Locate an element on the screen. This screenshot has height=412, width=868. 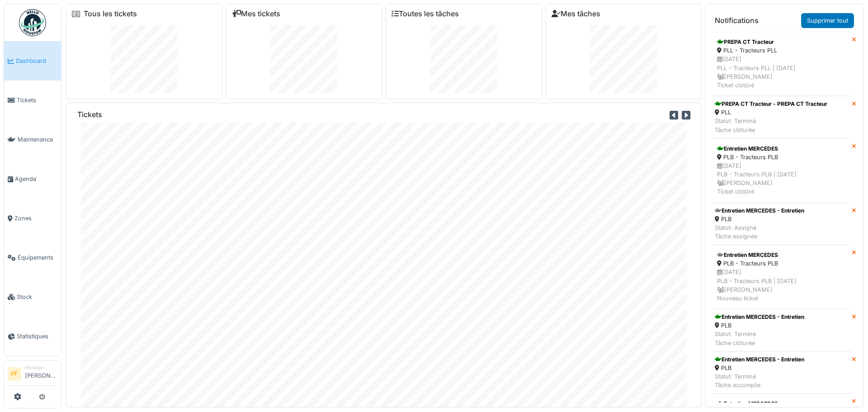
a: Maintenance is located at coordinates (32, 139).